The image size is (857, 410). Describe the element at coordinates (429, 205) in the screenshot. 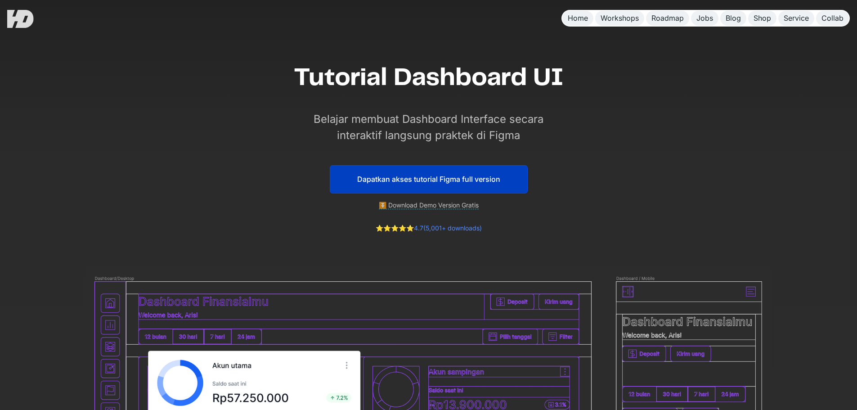

I see `a: ⏬ Download Demo Version Gratis` at that location.